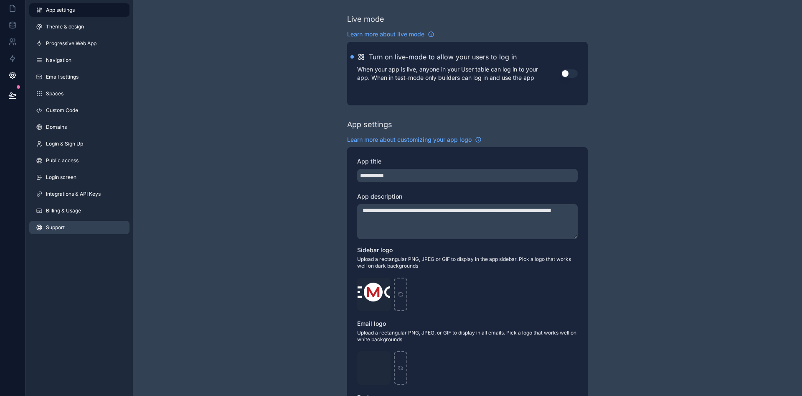 This screenshot has width=802, height=396. What do you see at coordinates (79, 144) in the screenshot?
I see `a: Login & Sign Up` at bounding box center [79, 144].